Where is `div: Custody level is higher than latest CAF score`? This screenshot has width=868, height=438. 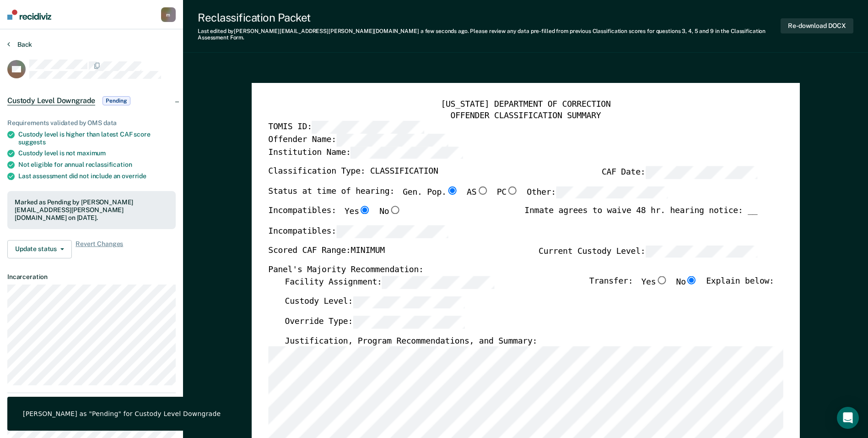 div: Custody level is higher than latest CAF score is located at coordinates (97, 138).